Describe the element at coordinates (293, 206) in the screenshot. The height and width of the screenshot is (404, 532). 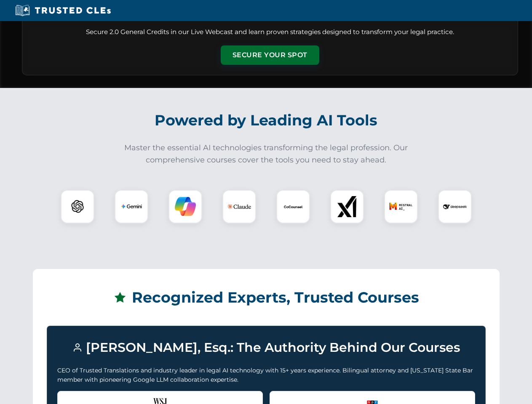
I see `div: CoCounsel` at that location.